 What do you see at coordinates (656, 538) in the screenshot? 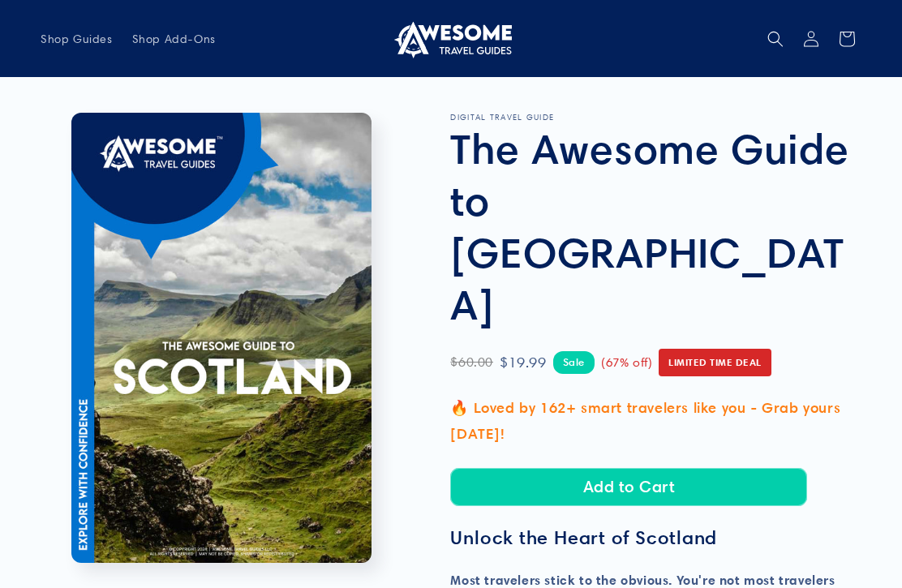
I see `h3: Unlock the Heart of Scotland` at bounding box center [656, 538].